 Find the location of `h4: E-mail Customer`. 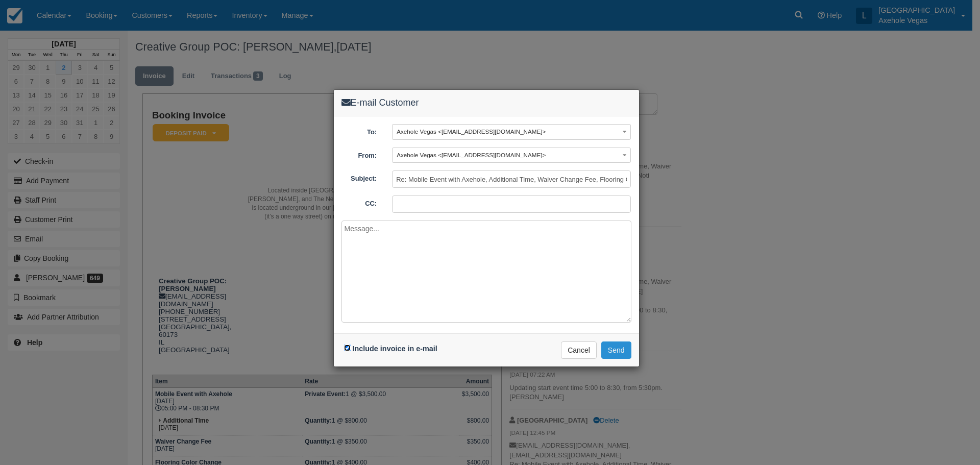

h4: E-mail Customer is located at coordinates (486, 102).